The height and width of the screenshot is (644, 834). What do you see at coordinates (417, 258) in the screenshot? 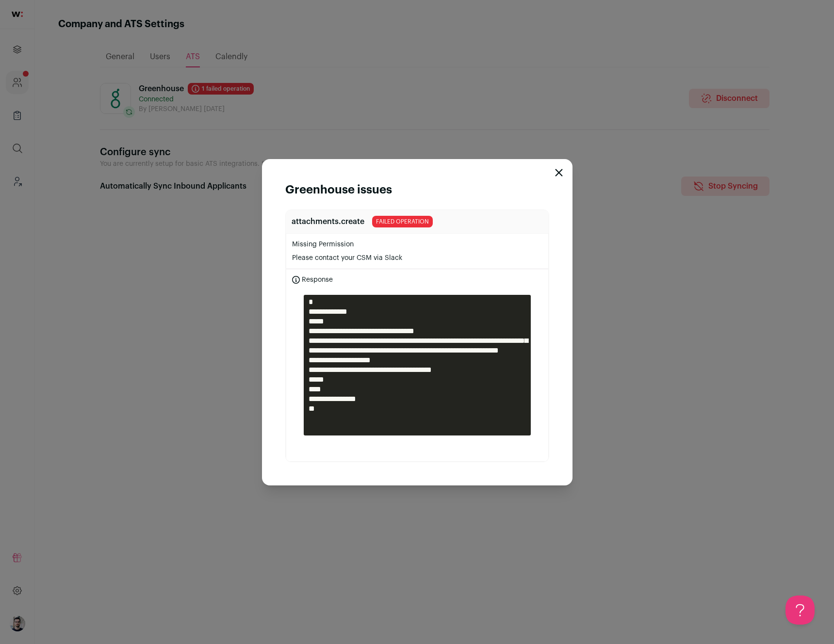
I see `p: Please contact your CSM via Slack` at bounding box center [417, 258].